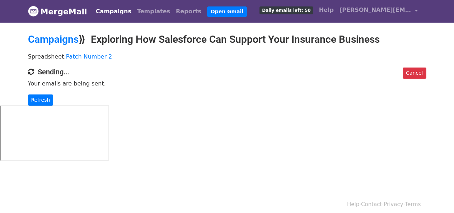  I want to click on a: Terms, so click(412, 204).